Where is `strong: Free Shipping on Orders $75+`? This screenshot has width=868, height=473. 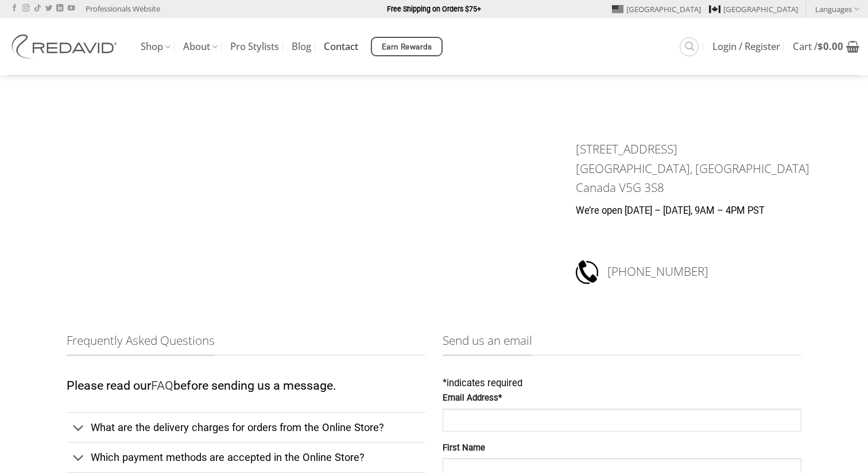 strong: Free Shipping on Orders $75+ is located at coordinates (434, 9).